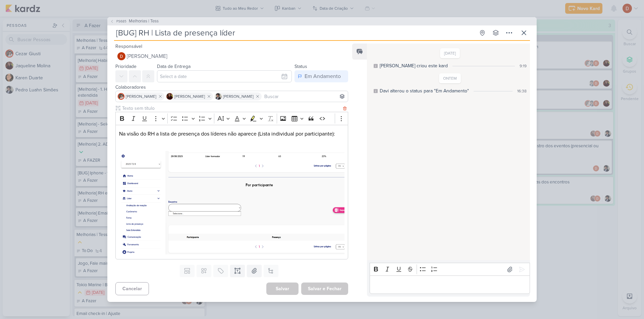 This screenshot has width=644, height=319. Describe the element at coordinates (174, 67) in the screenshot. I see `label: Data de Entrega` at that location.